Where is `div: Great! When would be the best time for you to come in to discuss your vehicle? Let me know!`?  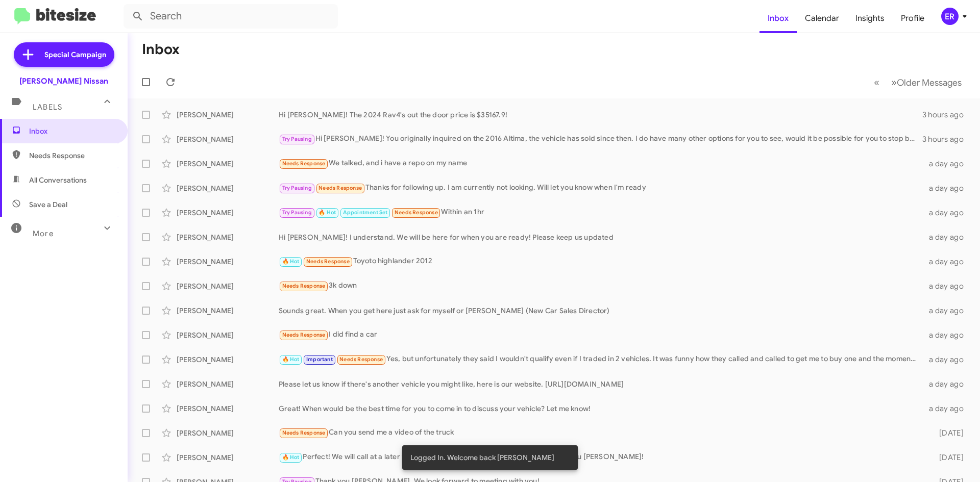 div: Great! When would be the best time for you to come in to discuss your vehicle? Let me know! is located at coordinates (601, 409).